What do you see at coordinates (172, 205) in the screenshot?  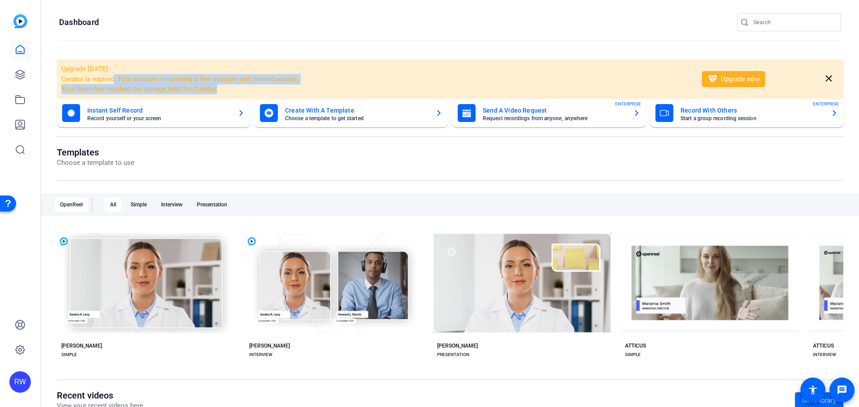 I see `div: Interview` at bounding box center [172, 205].